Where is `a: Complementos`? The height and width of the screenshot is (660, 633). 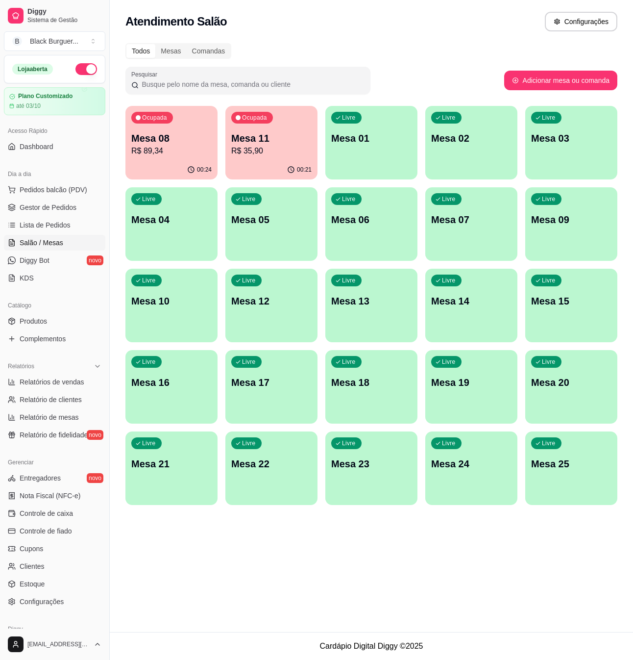 a: Complementos is located at coordinates (54, 339).